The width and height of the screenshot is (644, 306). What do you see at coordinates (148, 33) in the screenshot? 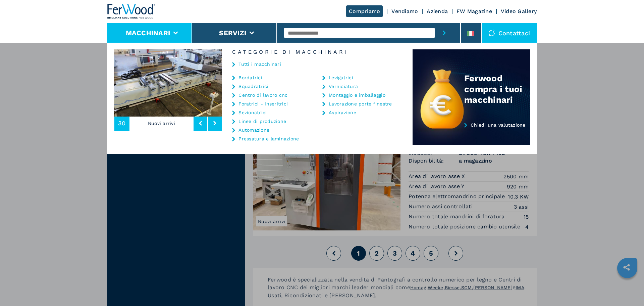
I see `button: Macchinari` at bounding box center [148, 33].